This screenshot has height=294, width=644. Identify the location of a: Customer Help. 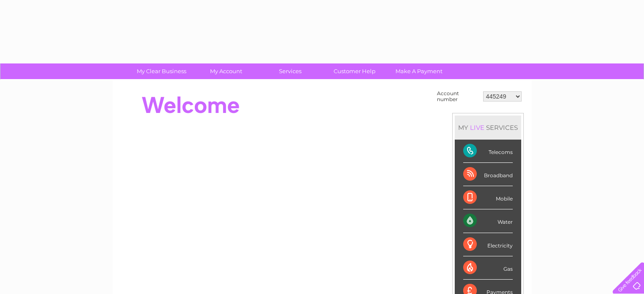
(354, 71).